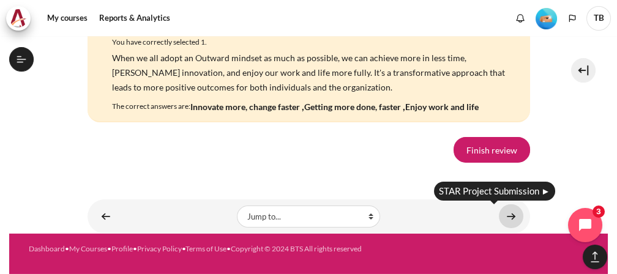  What do you see at coordinates (67, 18) in the screenshot?
I see `a: My courses` at bounding box center [67, 18].